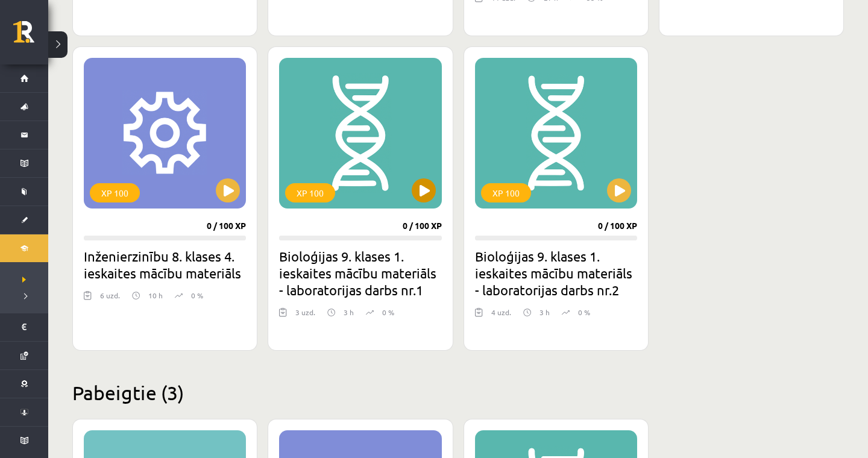 The image size is (868, 458). Describe the element at coordinates (305, 316) in the screenshot. I see `div: 3 uzd.` at that location.